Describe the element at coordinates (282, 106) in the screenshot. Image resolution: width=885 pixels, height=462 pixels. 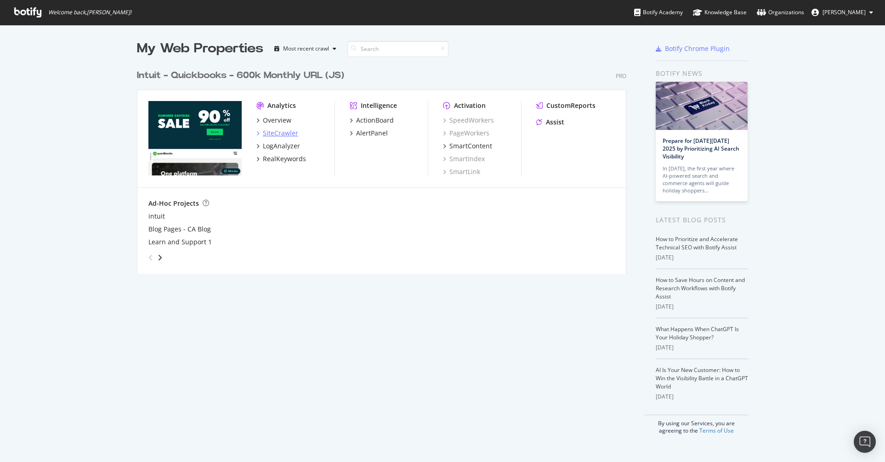
I see `div: Analytics` at that location.